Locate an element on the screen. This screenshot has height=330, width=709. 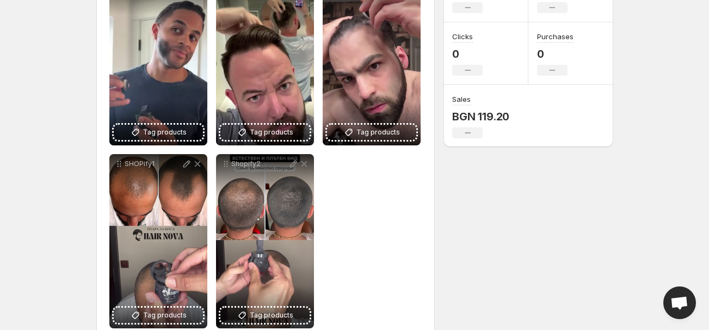
p: BGN 119.20 is located at coordinates (480, 116).